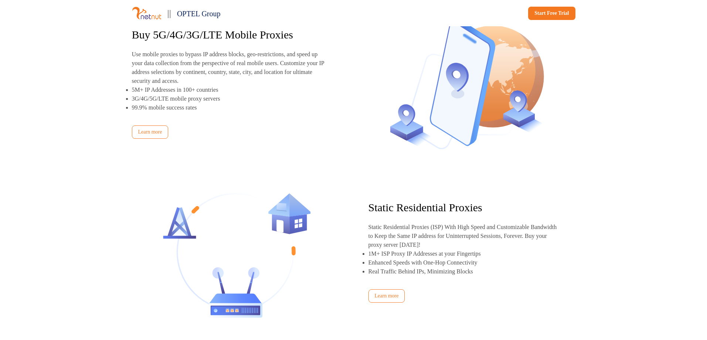 The image size is (707, 340). What do you see at coordinates (465, 207) in the screenshot?
I see `p: Static Residential Proxies` at bounding box center [465, 207].